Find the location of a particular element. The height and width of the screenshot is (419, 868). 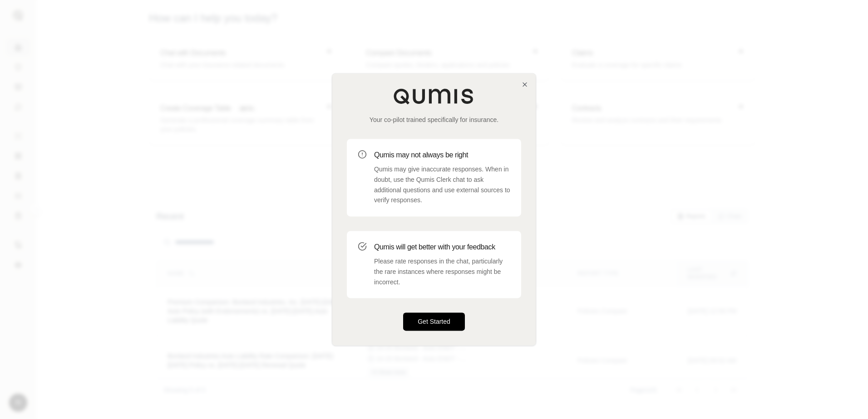

p: Please rate responses in the chat, particularly the rare instances where responses might be incor... is located at coordinates (442, 272).